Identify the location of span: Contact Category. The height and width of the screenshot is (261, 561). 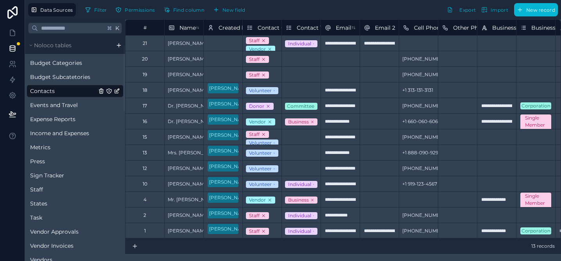
(282, 28).